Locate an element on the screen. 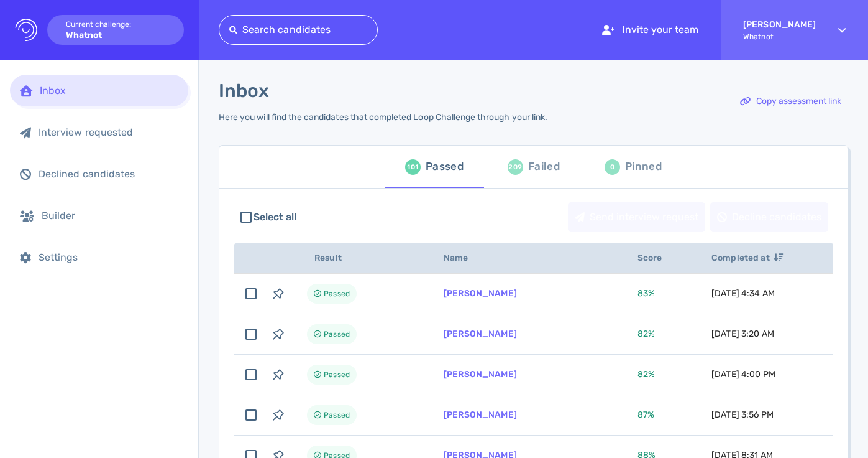  span: Score is located at coordinates (657, 257).